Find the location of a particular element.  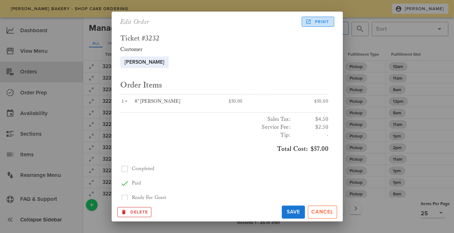

span: Save is located at coordinates (293, 211).